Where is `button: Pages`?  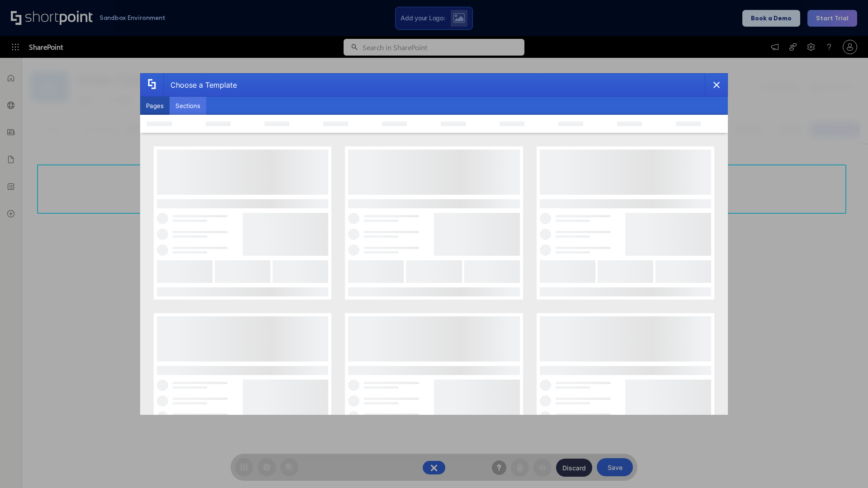 button: Pages is located at coordinates (154, 106).